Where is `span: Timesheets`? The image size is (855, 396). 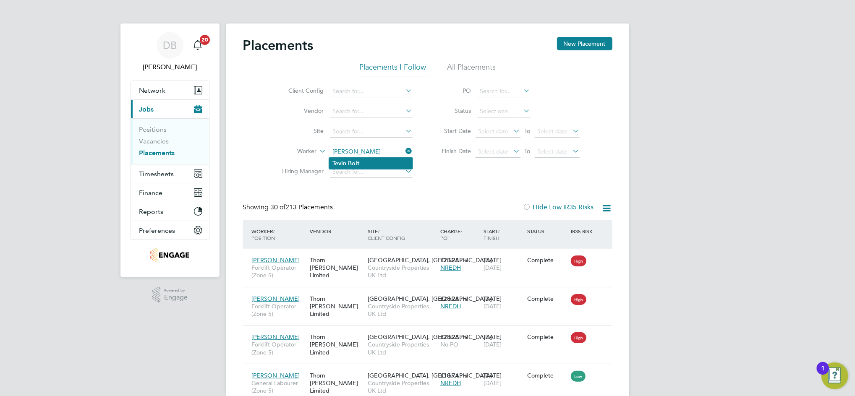
span: Timesheets is located at coordinates (157, 174).